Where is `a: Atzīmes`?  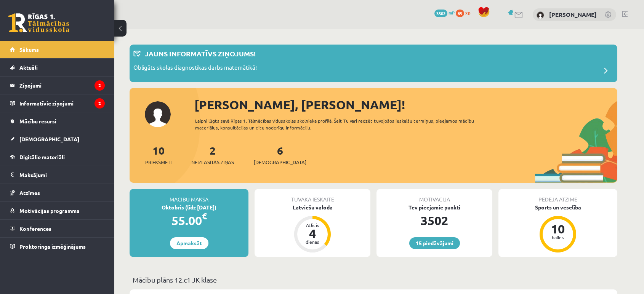 a: Atzīmes is located at coordinates (57, 193).